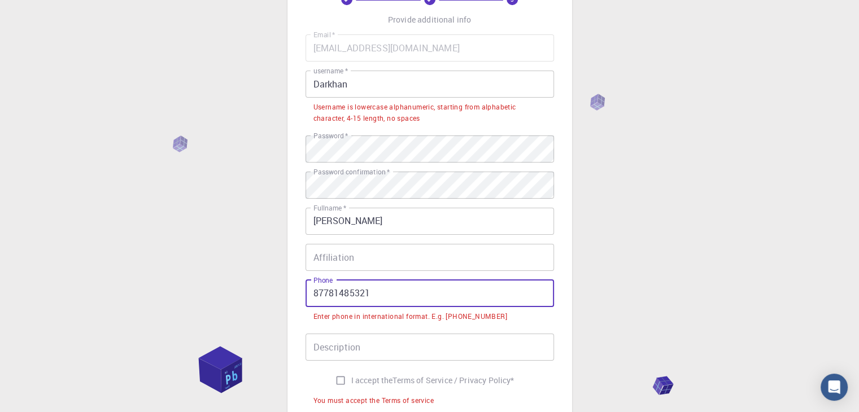 The image size is (859, 412). I want to click on label: Password, so click(331, 136).